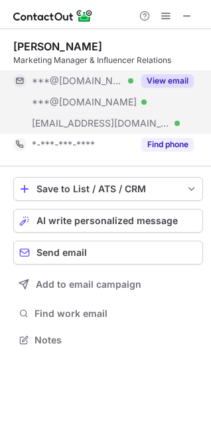 Image resolution: width=211 pixels, height=423 pixels. What do you see at coordinates (107, 221) in the screenshot?
I see `span: AI write personalized message` at bounding box center [107, 221].